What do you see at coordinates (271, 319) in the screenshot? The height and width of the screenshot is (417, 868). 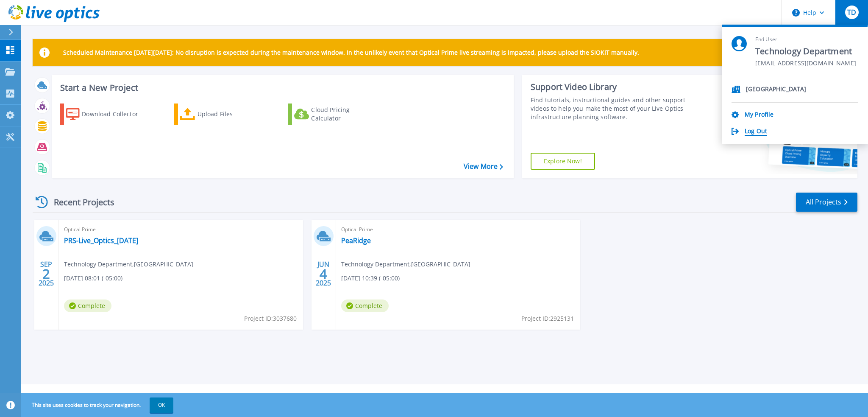 I see `span: Project ID: 3037680` at bounding box center [271, 319].